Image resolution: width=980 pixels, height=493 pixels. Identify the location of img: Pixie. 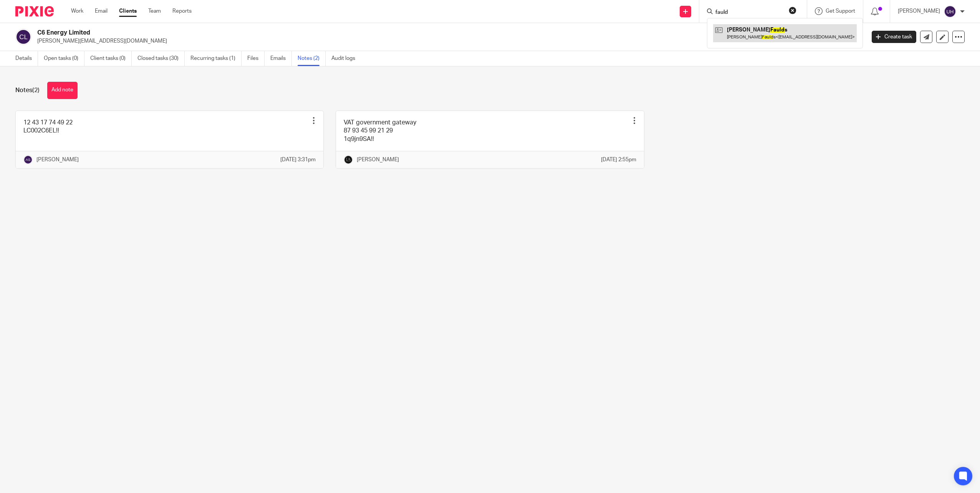
(35, 11).